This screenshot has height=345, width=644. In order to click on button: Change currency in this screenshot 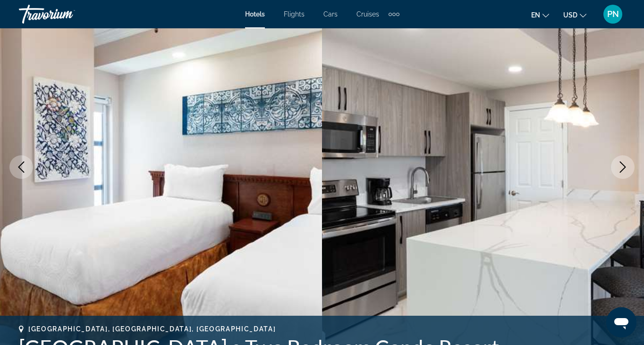, I will do `click(575, 15)`.